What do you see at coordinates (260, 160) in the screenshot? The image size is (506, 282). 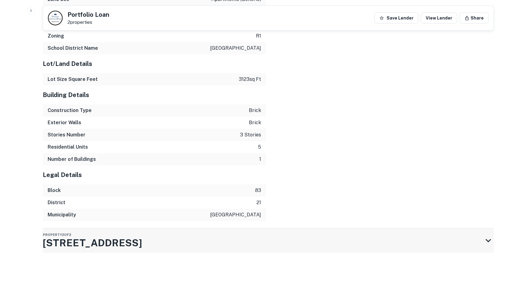 I see `p: 1` at bounding box center [260, 160].